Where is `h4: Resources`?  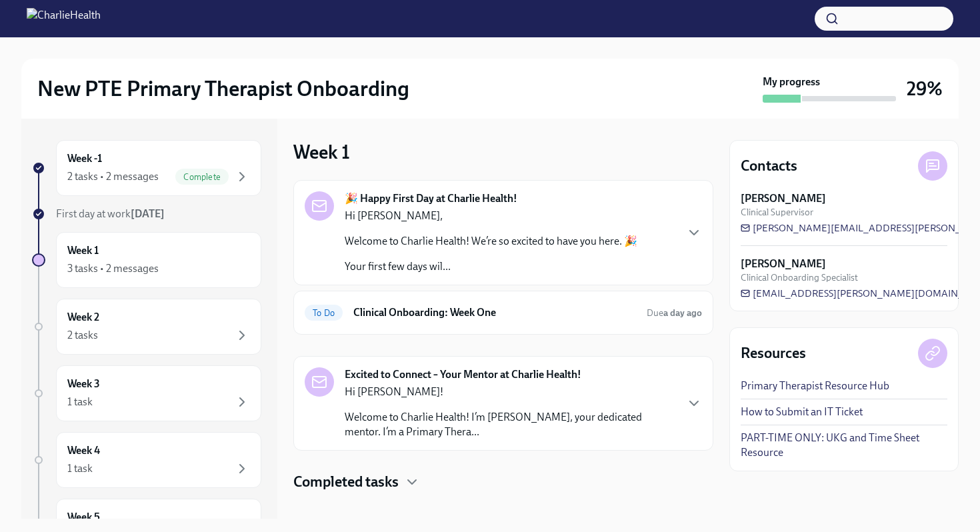 h4: Resources is located at coordinates (773, 353).